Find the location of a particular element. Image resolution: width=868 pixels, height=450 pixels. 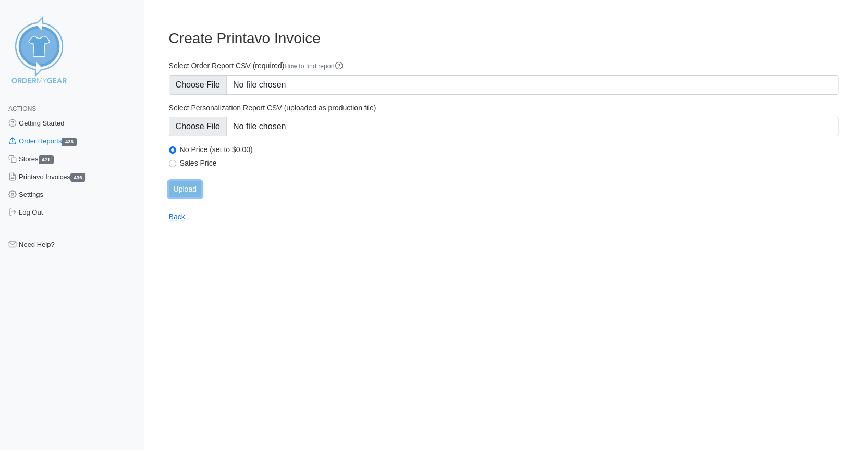

label: Sales Price is located at coordinates (509, 163).